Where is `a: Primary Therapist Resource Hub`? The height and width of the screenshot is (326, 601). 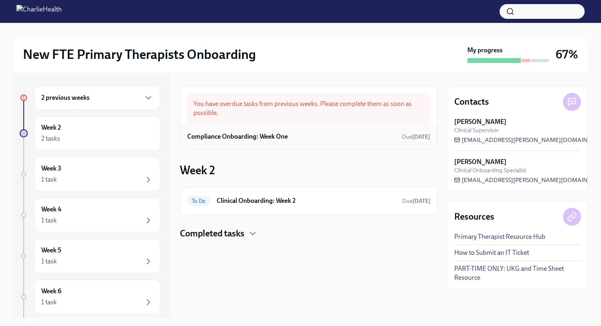
a: Primary Therapist Resource Hub is located at coordinates (500, 237).